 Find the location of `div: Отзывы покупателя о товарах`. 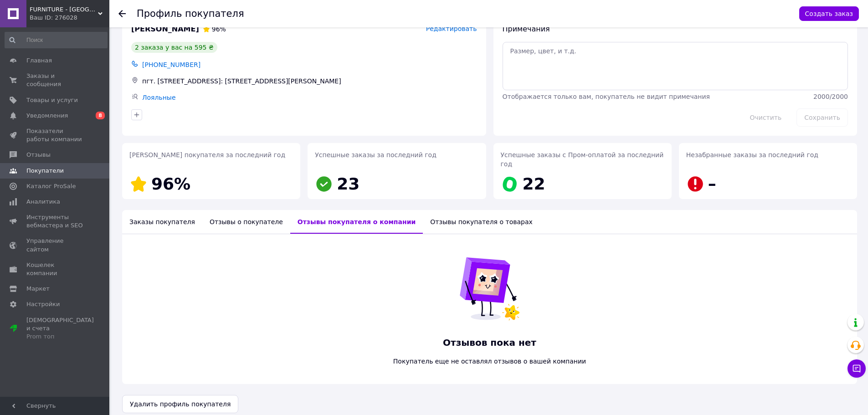

div: Отзывы покупателя о товарах is located at coordinates (481, 222).